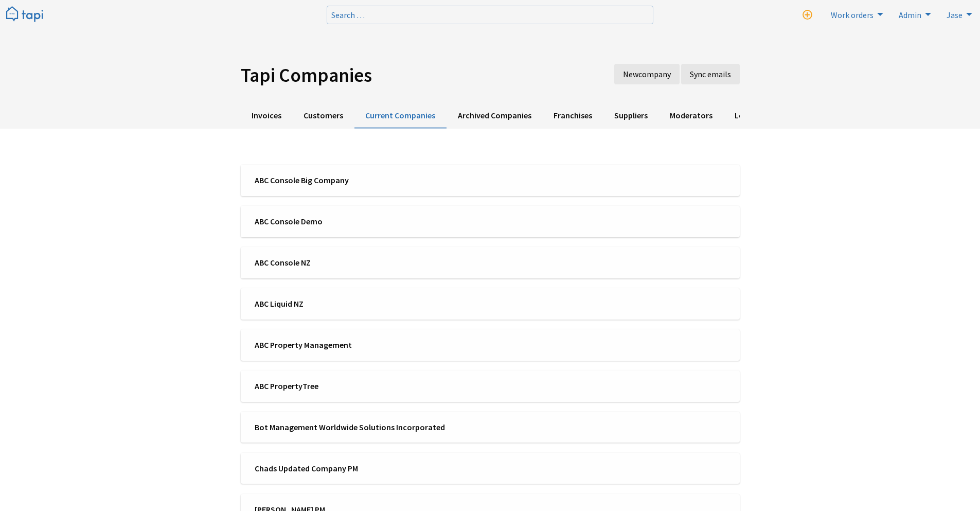  I want to click on a: Bot Management Worldwide Solutions Incorporated, so click(490, 427).